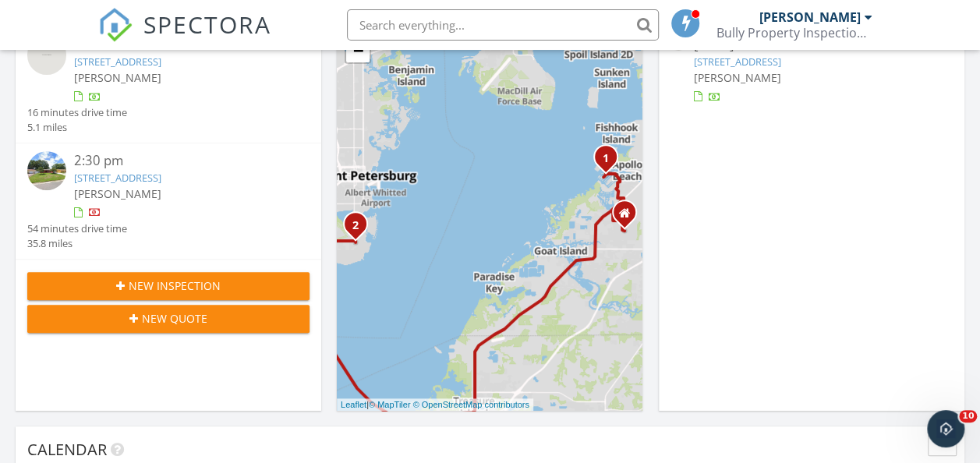  I want to click on div: 54 minutes drive time, so click(77, 228).